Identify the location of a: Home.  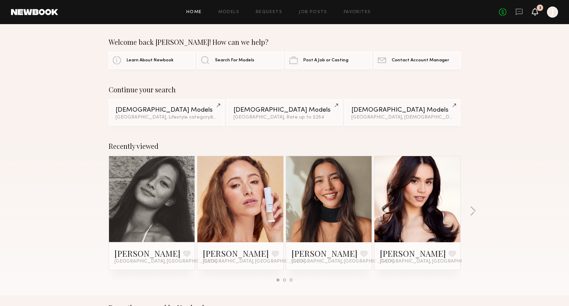
(194, 12).